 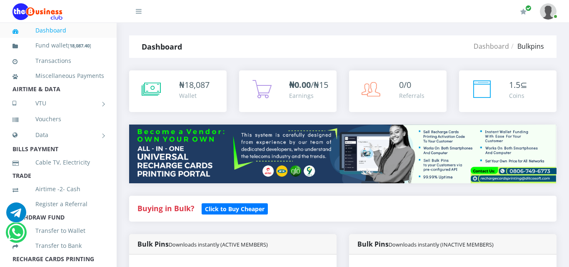 What do you see at coordinates (58, 76) in the screenshot?
I see `a: Miscellaneous Payments` at bounding box center [58, 76].